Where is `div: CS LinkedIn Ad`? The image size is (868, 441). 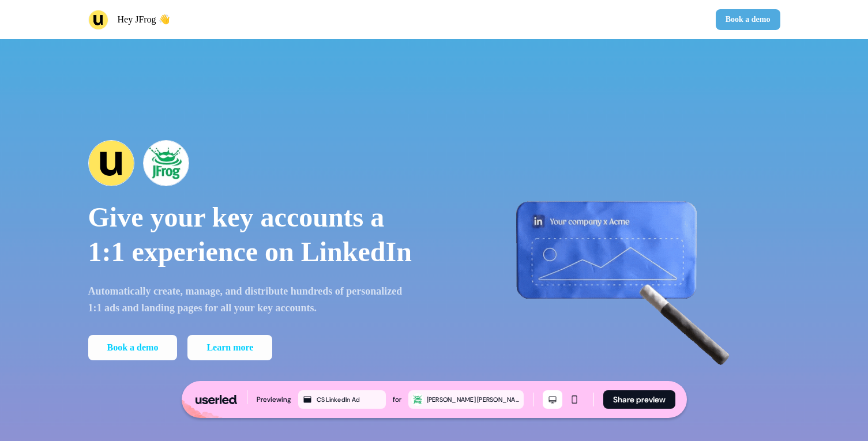 div: CS LinkedIn Ad is located at coordinates (350, 400).